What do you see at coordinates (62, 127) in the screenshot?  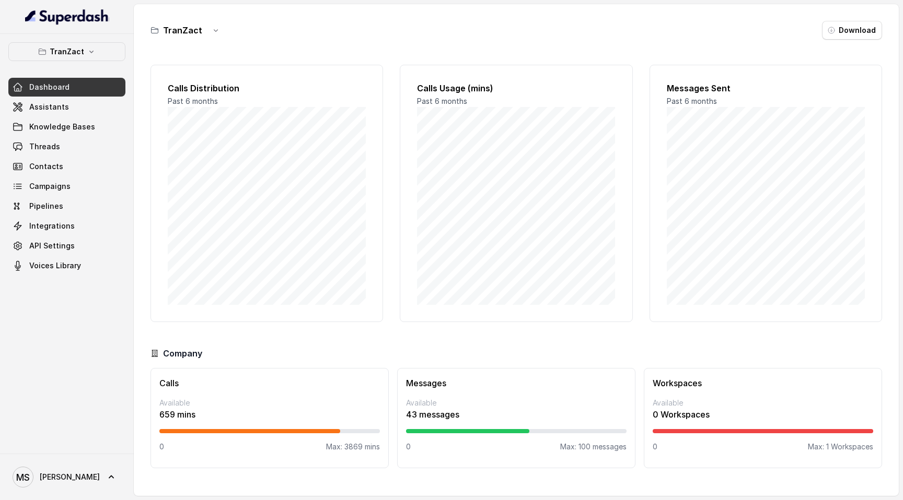 I see `span: Knowledge Bases` at bounding box center [62, 127].